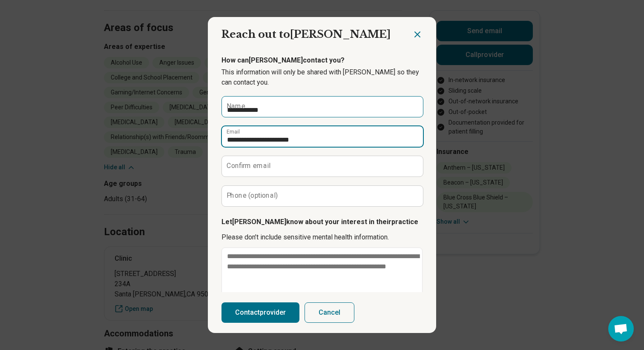 The image size is (644, 350). Describe the element at coordinates (248, 166) in the screenshot. I see `label: Confirm email` at that location.